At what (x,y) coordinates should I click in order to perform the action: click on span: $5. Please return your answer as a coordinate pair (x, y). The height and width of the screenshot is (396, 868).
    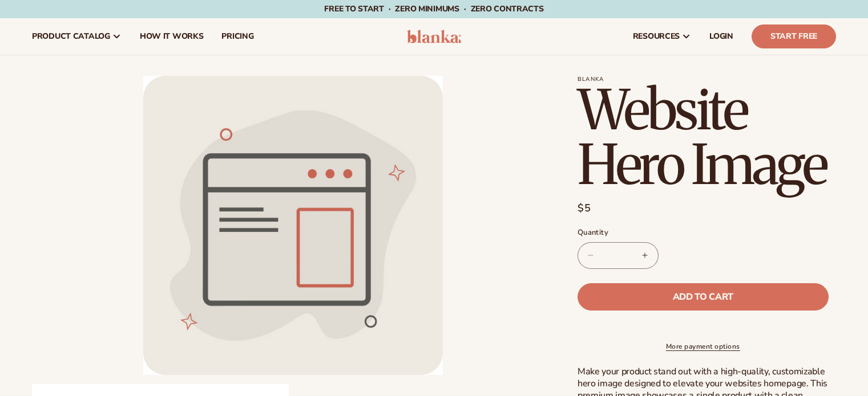
    Looking at the image, I should click on (585, 208).